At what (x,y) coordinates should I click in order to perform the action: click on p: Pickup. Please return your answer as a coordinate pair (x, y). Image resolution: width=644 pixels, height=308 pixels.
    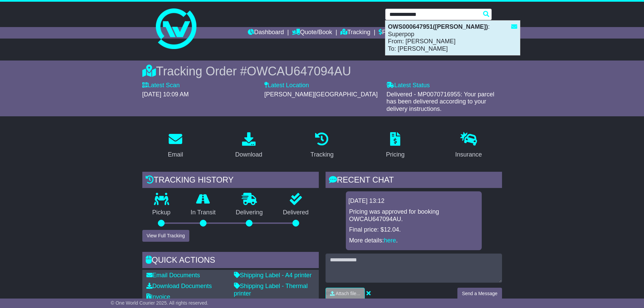
    Looking at the image, I should click on (161, 213).